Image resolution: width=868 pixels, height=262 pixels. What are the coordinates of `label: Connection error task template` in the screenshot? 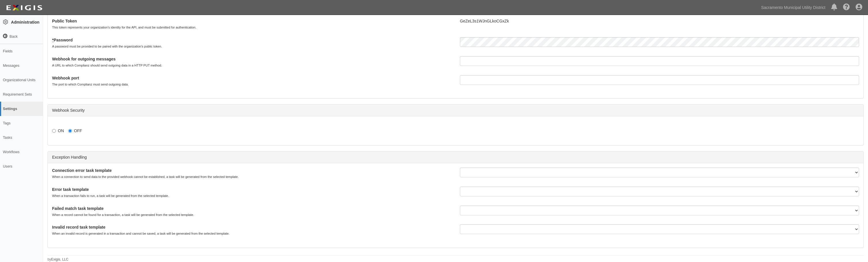 It's located at (82, 170).